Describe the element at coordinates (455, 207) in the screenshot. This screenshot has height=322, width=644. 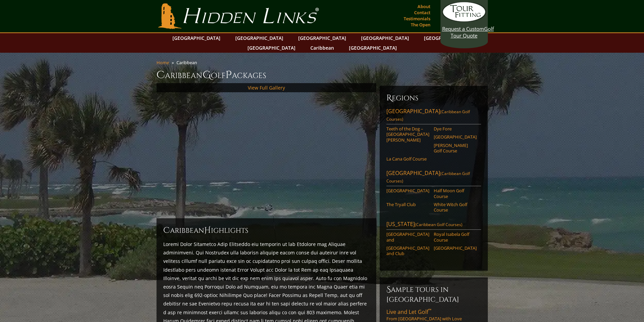
I see `a: White Witch Golf Course` at that location.